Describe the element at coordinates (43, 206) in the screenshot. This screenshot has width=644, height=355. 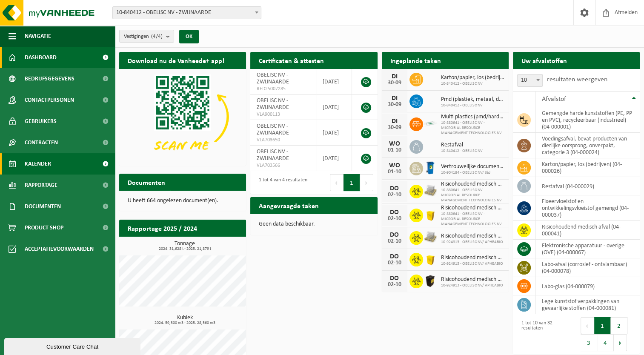
I see `span: Documenten` at that location.